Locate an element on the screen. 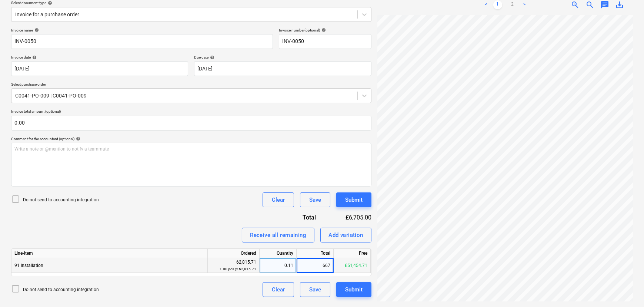  a: Page 1 is your current page is located at coordinates (498, 4).